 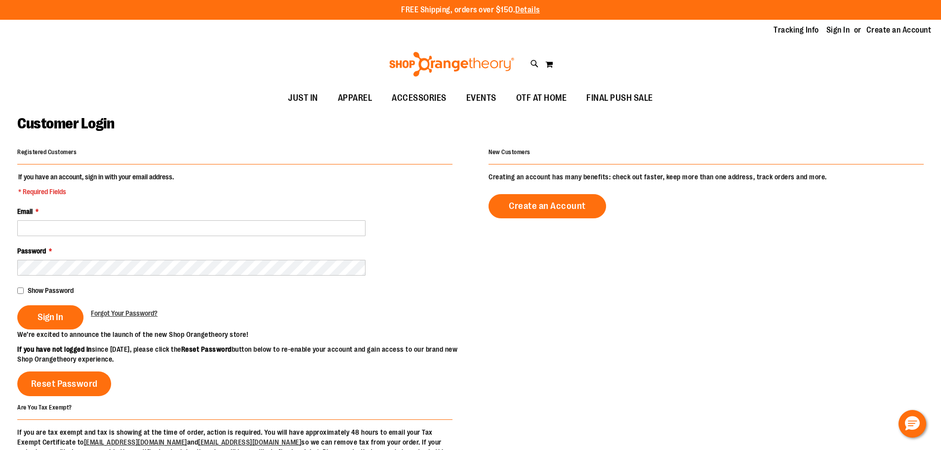 I want to click on span: Sign In, so click(x=50, y=317).